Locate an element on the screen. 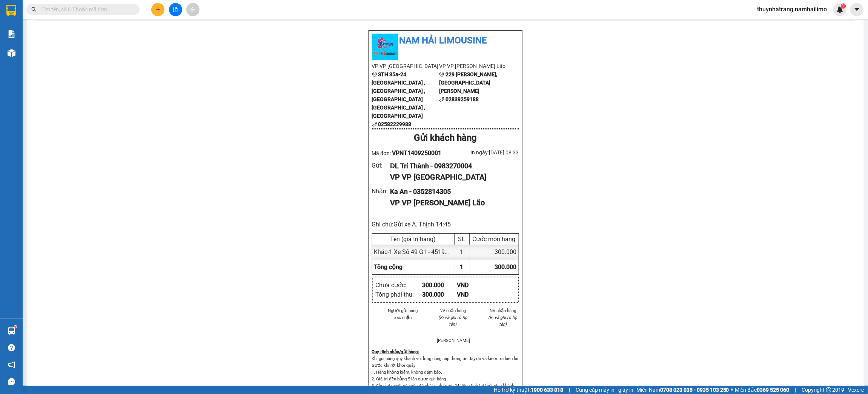 The width and height of the screenshot is (868, 394). span: message is located at coordinates (11, 381).